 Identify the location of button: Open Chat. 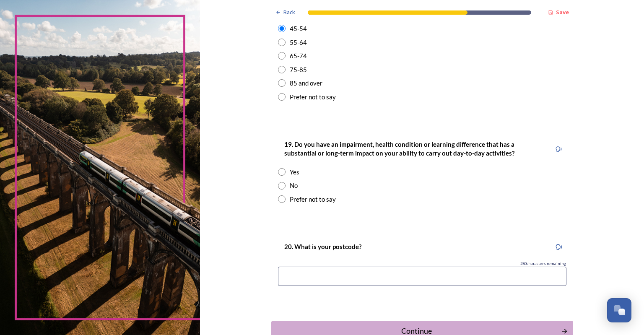
(619, 310).